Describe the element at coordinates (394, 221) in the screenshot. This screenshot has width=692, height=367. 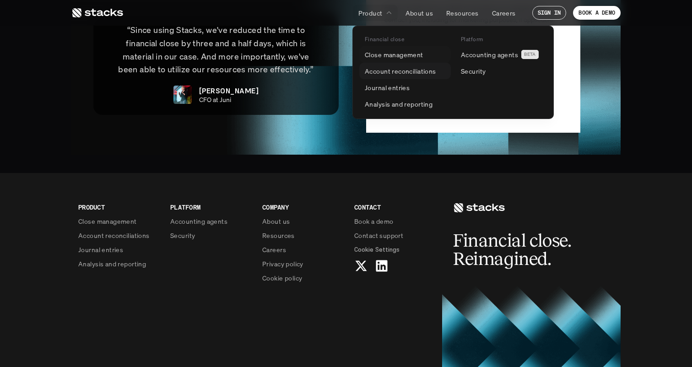
I see `a: Book a demo` at that location.